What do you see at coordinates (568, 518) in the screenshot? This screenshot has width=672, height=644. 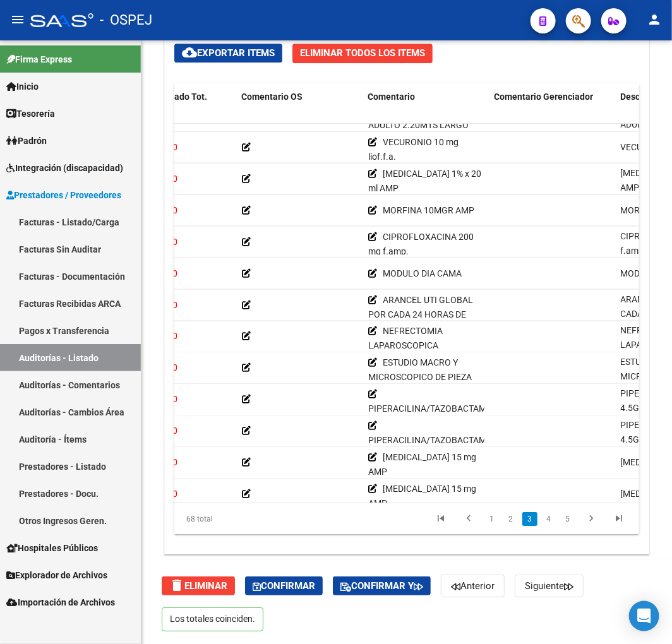 I see `li: page 5` at bounding box center [568, 518].